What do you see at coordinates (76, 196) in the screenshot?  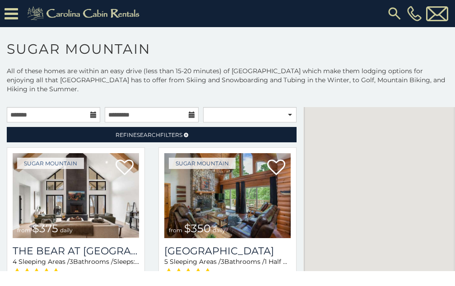 I see `img: 1714387646_thumbnail.jpeg` at bounding box center [76, 196].